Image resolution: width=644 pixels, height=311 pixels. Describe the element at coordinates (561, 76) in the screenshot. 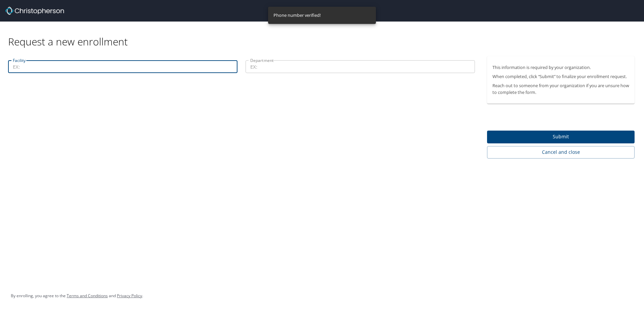

I see `p: When completed, click “Submit” to finalize your enrollment request.` at that location.